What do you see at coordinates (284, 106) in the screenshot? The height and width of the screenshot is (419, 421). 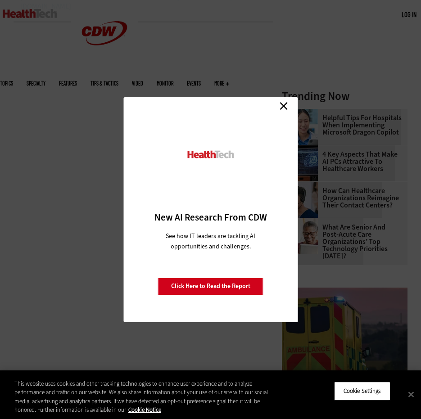 I see `a: Close` at bounding box center [284, 106].